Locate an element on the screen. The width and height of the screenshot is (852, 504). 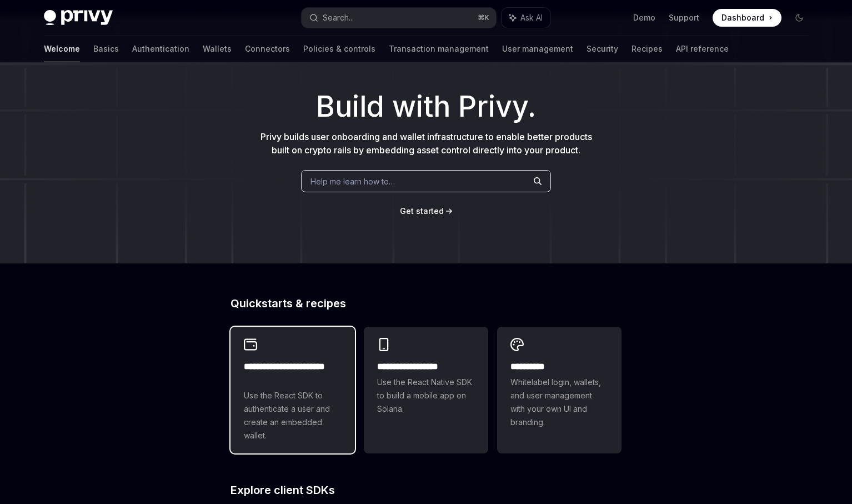
a: Get started is located at coordinates (422, 211).